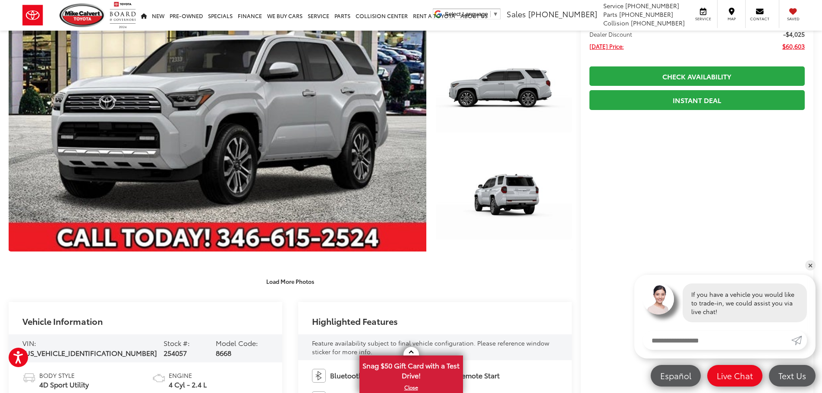 This screenshot has width=822, height=393. What do you see at coordinates (176, 342) in the screenshot?
I see `span: Stock #:` at bounding box center [176, 342].